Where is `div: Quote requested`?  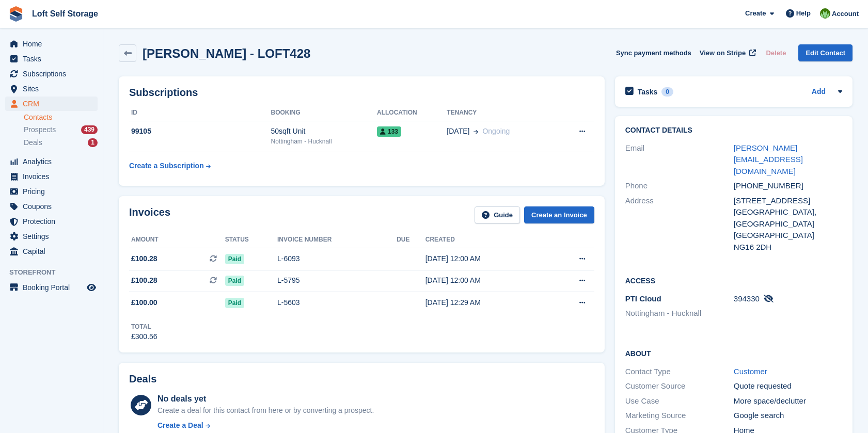 div: Quote requested is located at coordinates (788, 386).